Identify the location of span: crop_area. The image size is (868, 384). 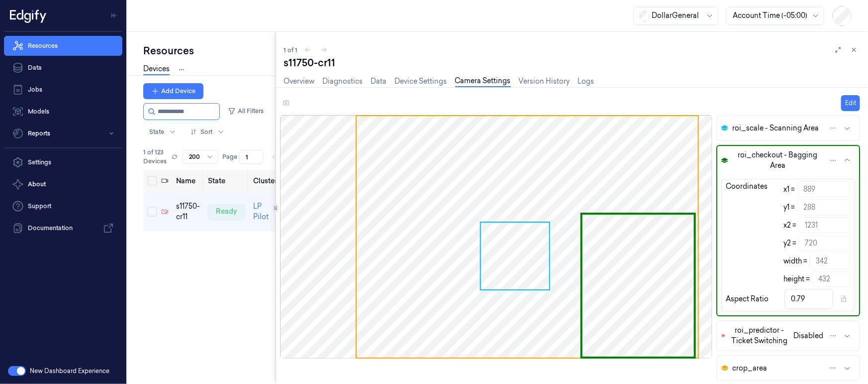
(750, 368).